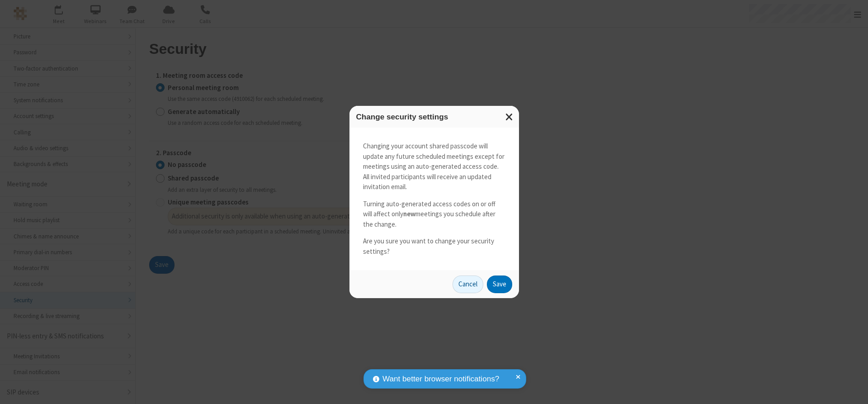 The width and height of the screenshot is (868, 404). I want to click on strong: new, so click(409, 214).